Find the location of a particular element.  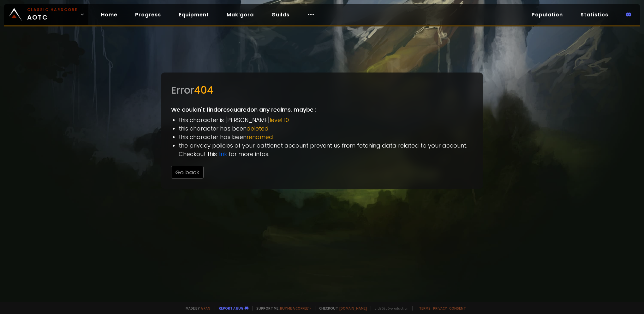

li: the privacy policies of your battlenet account prevent us from fetching data related to your acco... is located at coordinates (326, 150).